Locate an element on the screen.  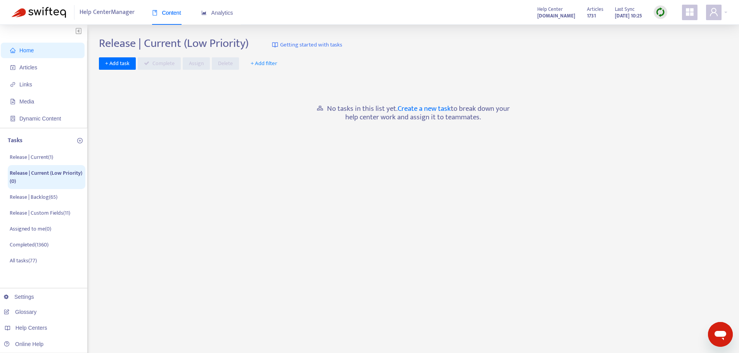
span: Help Centers is located at coordinates (31, 328).